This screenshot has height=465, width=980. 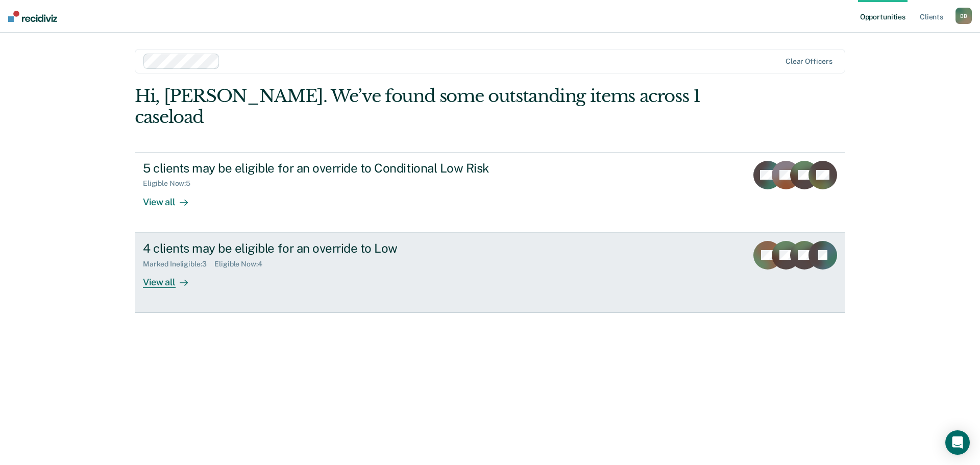 What do you see at coordinates (322, 168) in the screenshot?
I see `div: 5 clients may be eligible for an override to Conditional Low Risk` at bounding box center [322, 168].